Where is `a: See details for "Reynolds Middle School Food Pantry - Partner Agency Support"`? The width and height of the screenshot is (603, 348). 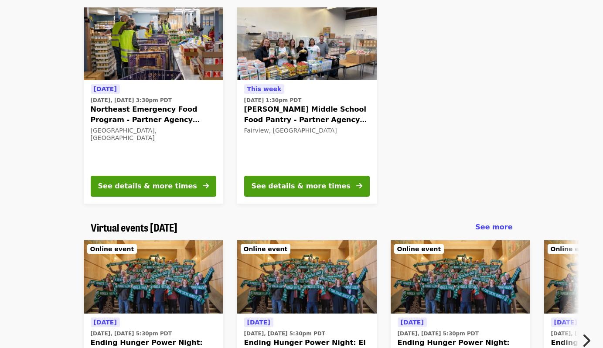 a: See details for "Reynolds Middle School Food Pantry - Partner Agency Support" is located at coordinates (307, 106).